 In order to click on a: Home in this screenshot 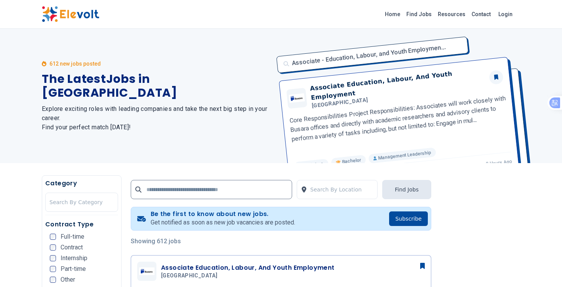, I will do `click(393, 14)`.